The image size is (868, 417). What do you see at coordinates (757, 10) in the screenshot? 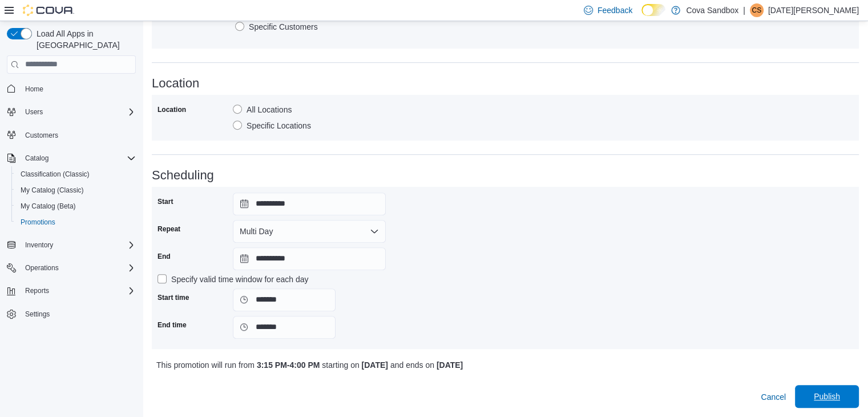
I see `div: Chaitra Shivanand` at bounding box center [757, 10].